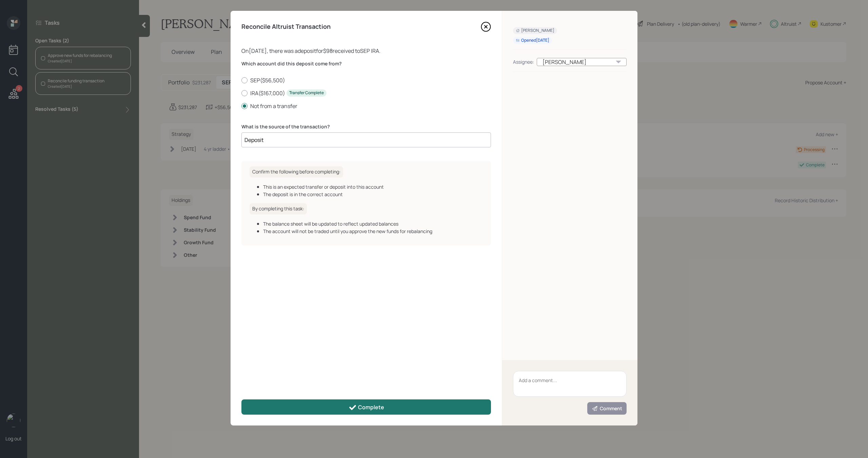  I want to click on div: Comment, so click(607, 408).